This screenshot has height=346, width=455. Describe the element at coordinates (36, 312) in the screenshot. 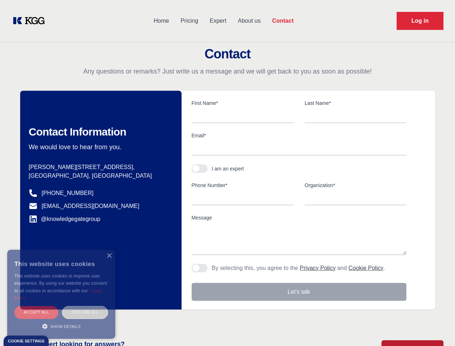

I see `div: Accept all` at that location.